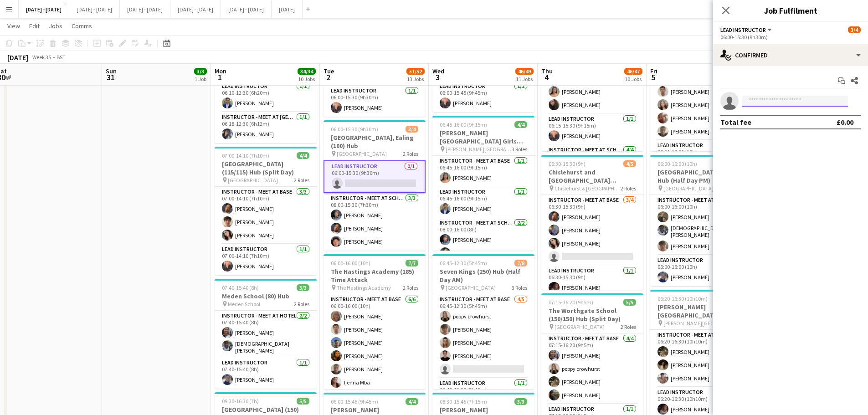 Image resolution: width=868 pixels, height=415 pixels. What do you see at coordinates (240, 287) in the screenshot?
I see `span: 07:40-15:40 (8h)` at bounding box center [240, 287].